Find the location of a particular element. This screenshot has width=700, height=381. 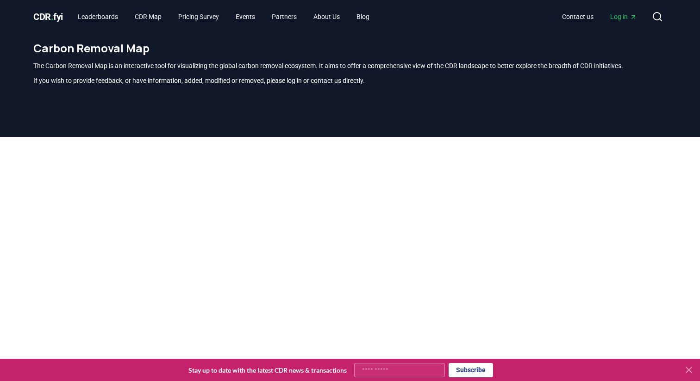

p: If you wish to provide feedback, or have information, added, modified or removed, please log in o... is located at coordinates (350, 81).